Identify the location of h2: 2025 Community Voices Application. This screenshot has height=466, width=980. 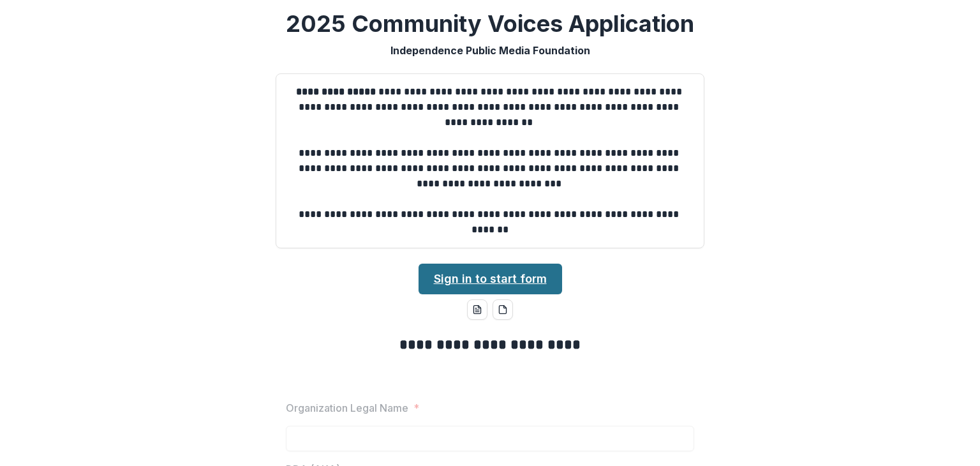
(490, 24).